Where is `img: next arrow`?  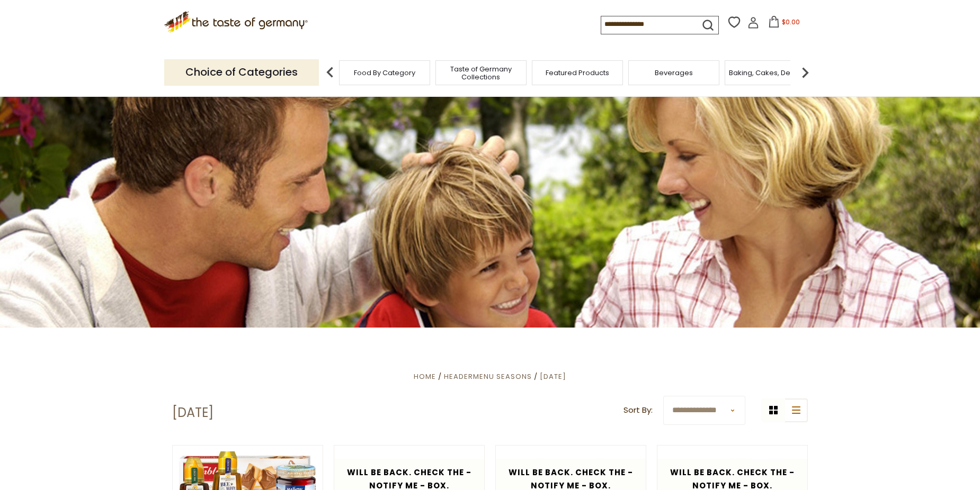 img: next arrow is located at coordinates (805, 73).